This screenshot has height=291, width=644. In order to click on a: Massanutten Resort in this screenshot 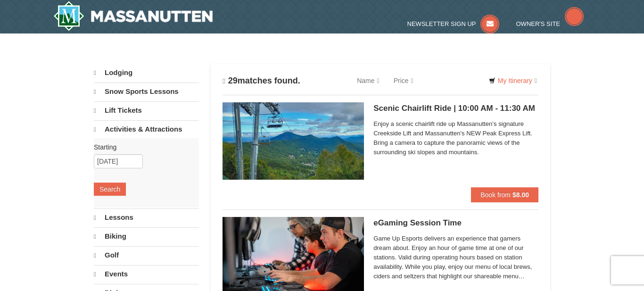, I will do `click(133, 16)`.